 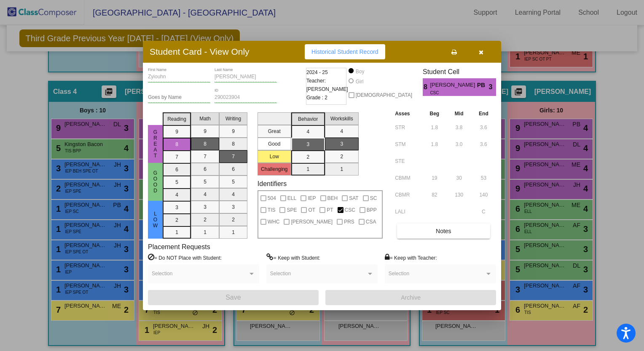 I want to click on span: WHC, so click(x=273, y=222).